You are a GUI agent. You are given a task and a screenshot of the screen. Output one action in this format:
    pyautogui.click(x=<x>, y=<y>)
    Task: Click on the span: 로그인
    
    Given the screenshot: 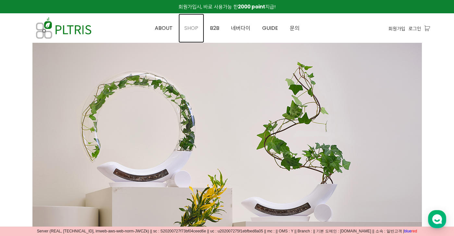 What is the action you would take?
    pyautogui.click(x=414, y=29)
    